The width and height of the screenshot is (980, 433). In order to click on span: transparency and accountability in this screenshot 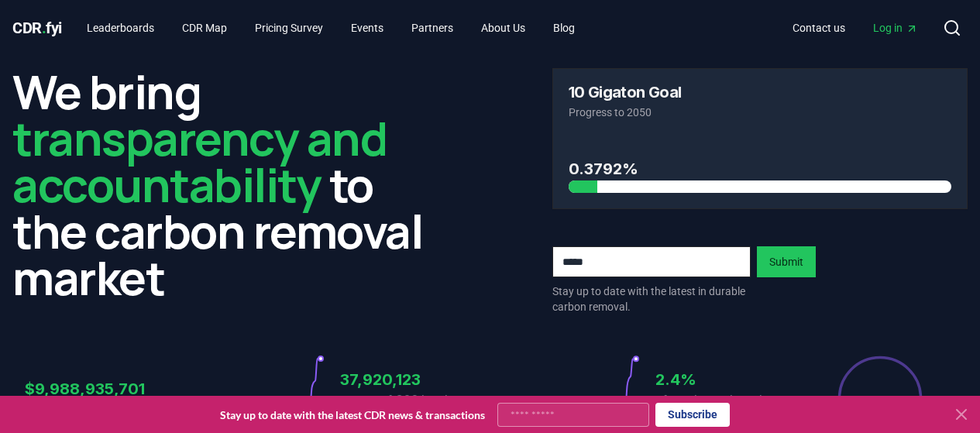, I will do `click(199, 161)`.